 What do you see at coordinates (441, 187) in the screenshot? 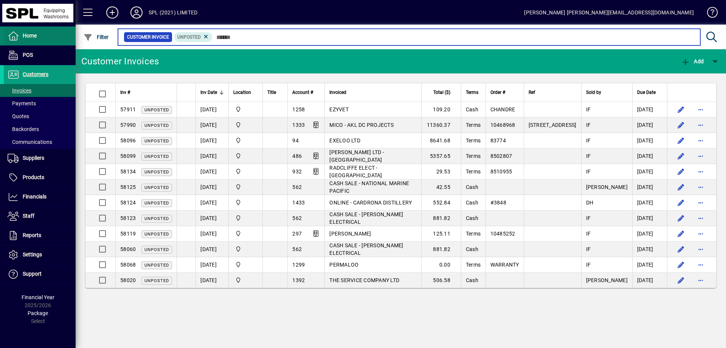
I see `td: 42.55` at bounding box center [441, 187].